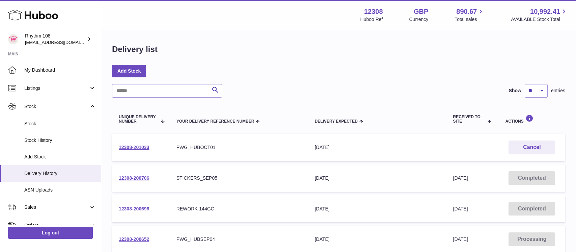 The height and width of the screenshot is (252, 576). I want to click on div: PWG_HUBOCT01, so click(239, 147).